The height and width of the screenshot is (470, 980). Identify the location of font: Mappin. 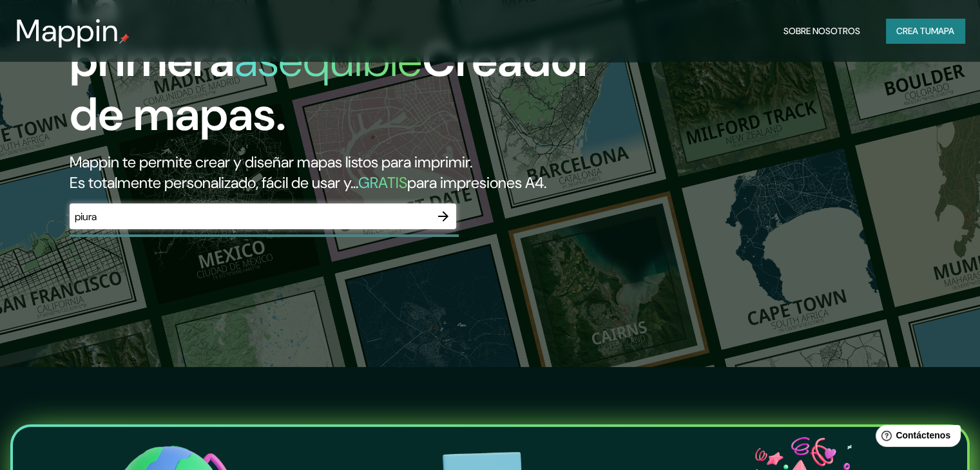
(67, 30).